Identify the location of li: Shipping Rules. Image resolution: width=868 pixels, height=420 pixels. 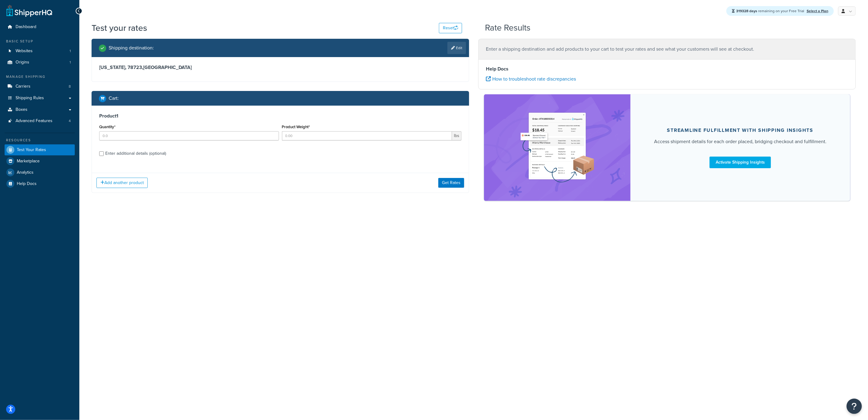
(40, 98).